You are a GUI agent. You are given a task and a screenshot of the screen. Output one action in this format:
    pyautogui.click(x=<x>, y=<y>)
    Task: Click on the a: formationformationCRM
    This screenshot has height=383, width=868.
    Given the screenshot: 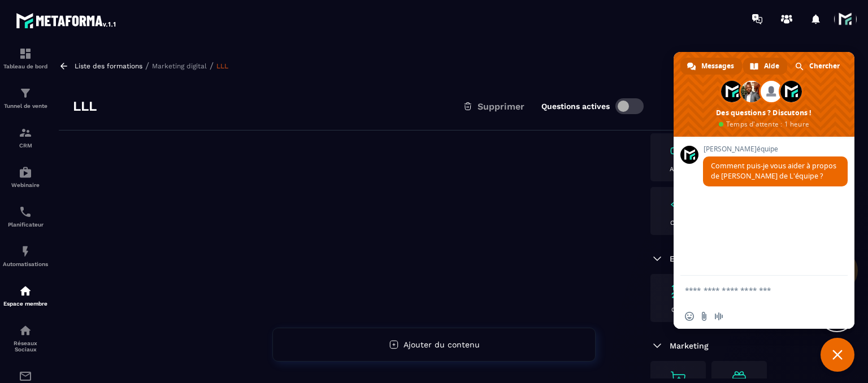 What is the action you would take?
    pyautogui.click(x=25, y=137)
    